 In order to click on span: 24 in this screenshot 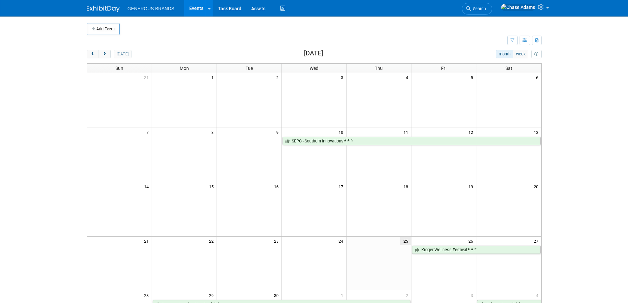, I will do `click(342, 241)`.